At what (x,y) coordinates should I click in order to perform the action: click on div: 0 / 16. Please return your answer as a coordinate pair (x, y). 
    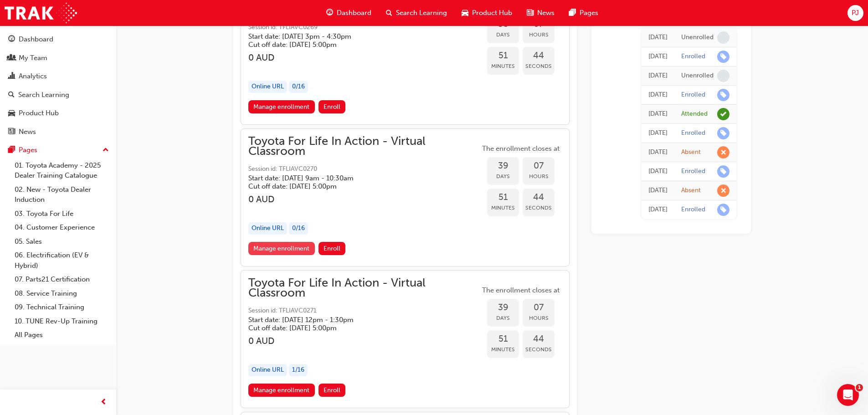
    Looking at the image, I should click on (298, 228).